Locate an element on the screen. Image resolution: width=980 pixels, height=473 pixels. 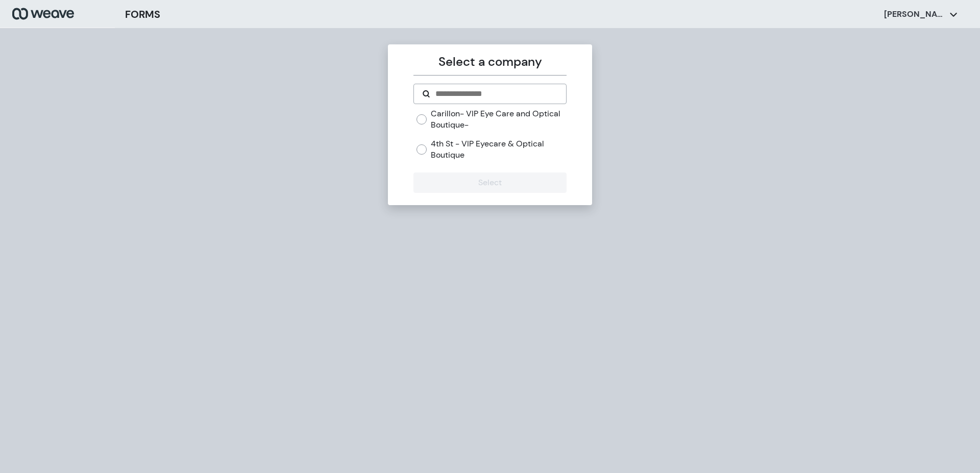
input: Search is located at coordinates (496, 94).